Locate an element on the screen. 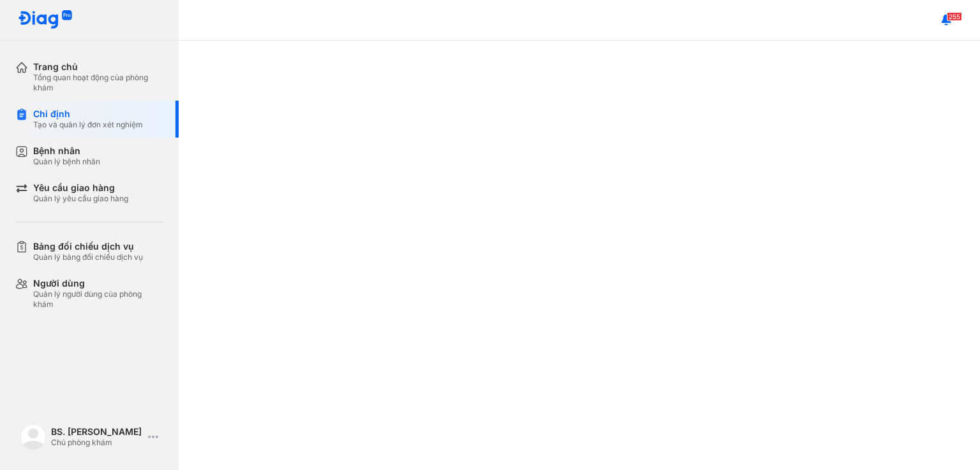  div: Quản lý người dùng của phòng khám is located at coordinates (98, 300).